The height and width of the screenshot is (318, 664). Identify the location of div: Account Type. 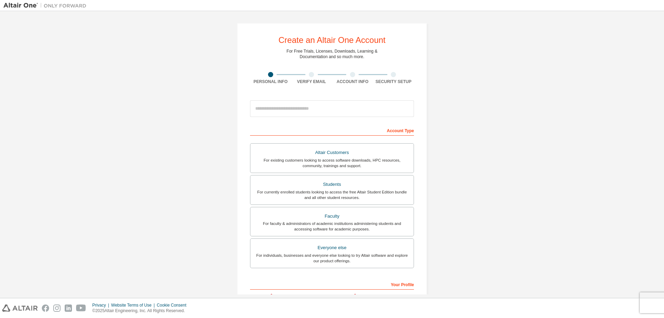
(332, 130).